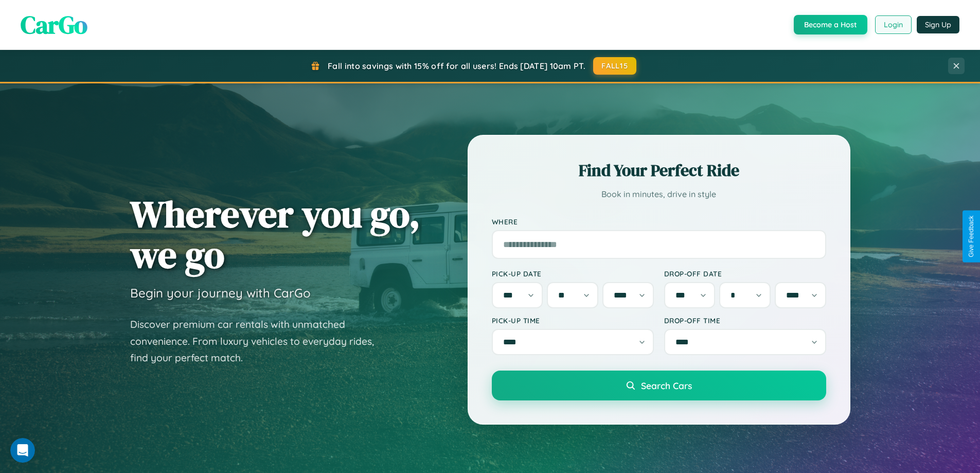 The width and height of the screenshot is (980, 473). What do you see at coordinates (54, 25) in the screenshot?
I see `span: CarGo` at bounding box center [54, 25].